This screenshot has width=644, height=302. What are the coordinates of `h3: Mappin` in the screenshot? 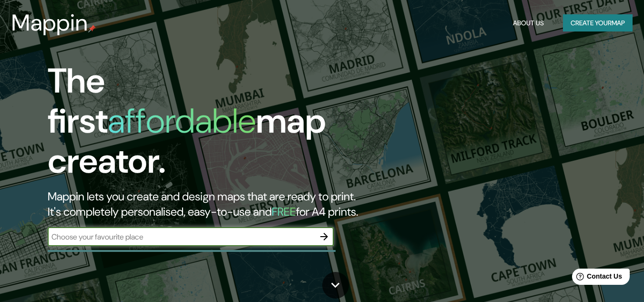 It's located at (50, 23).